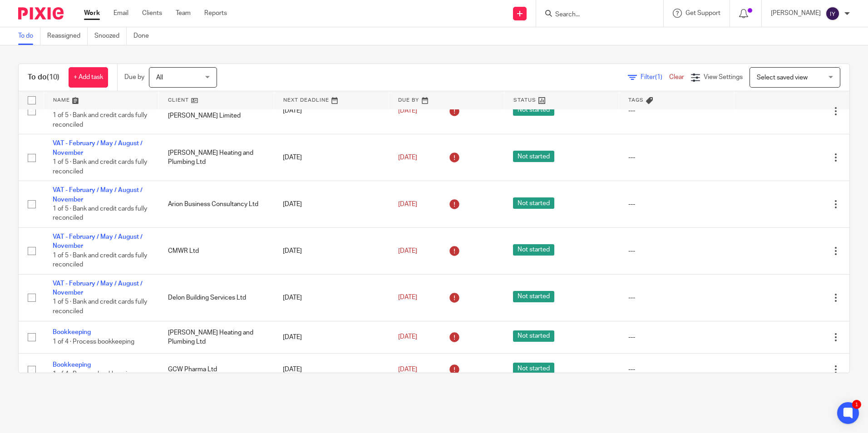 The height and width of the screenshot is (433, 868). Describe the element at coordinates (216, 370) in the screenshot. I see `td: GCW Pharma Ltd` at that location.